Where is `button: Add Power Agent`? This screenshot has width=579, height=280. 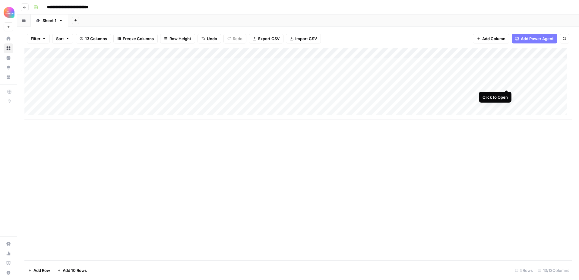 button: Add Power Agent is located at coordinates (535, 39).